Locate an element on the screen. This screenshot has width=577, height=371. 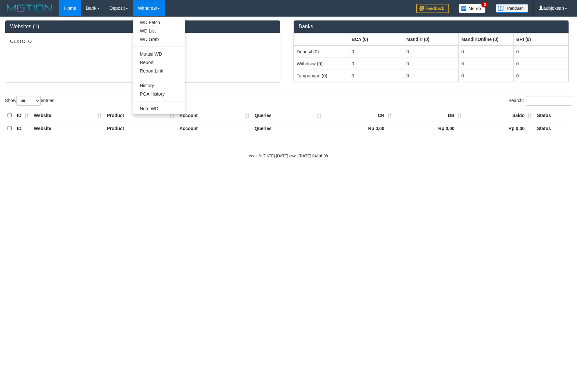
p: OLXTOTO is located at coordinates (142, 41).